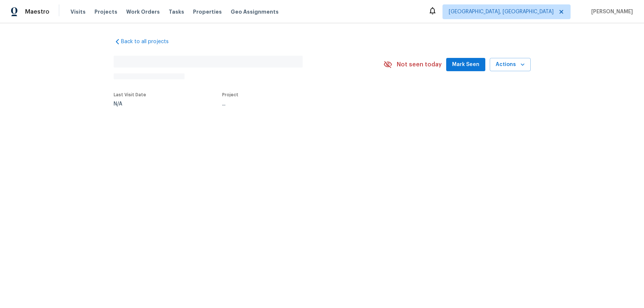 The image size is (644, 308). Describe the element at coordinates (255, 12) in the screenshot. I see `span: Geo Assignments` at that location.